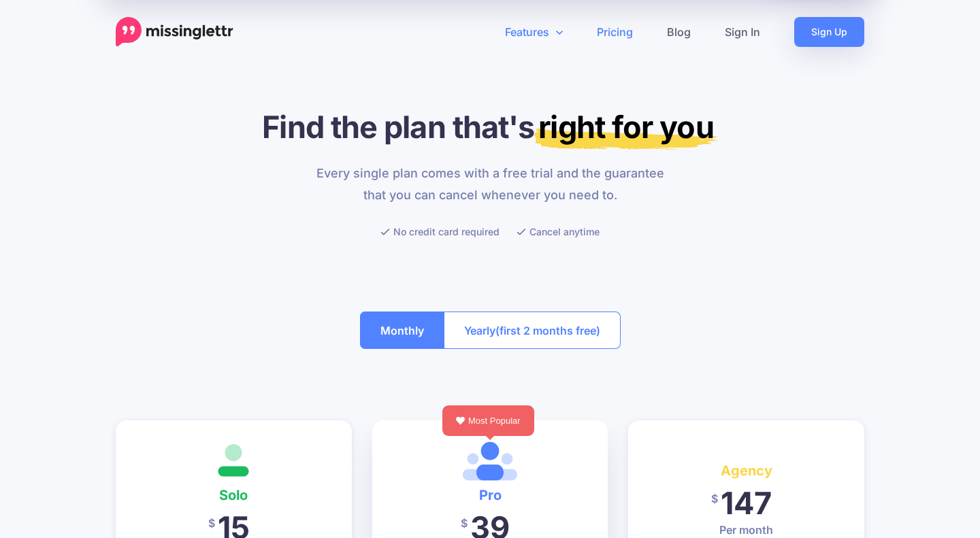  What do you see at coordinates (440, 231) in the screenshot?
I see `li: No credit card required` at bounding box center [440, 231].